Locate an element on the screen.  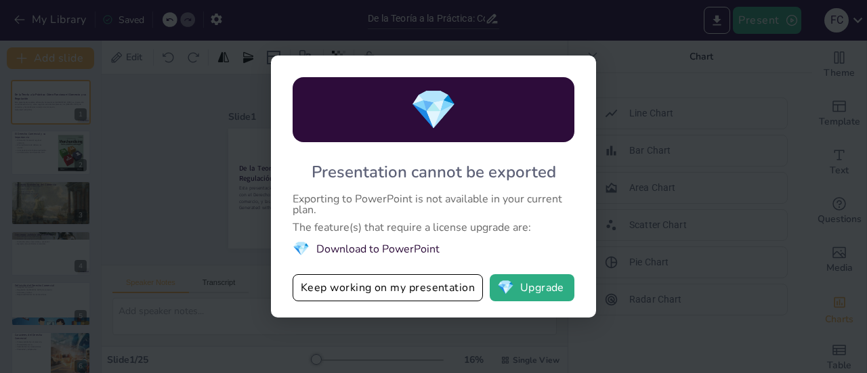
div: Presentation cannot be exported is located at coordinates (433, 172).